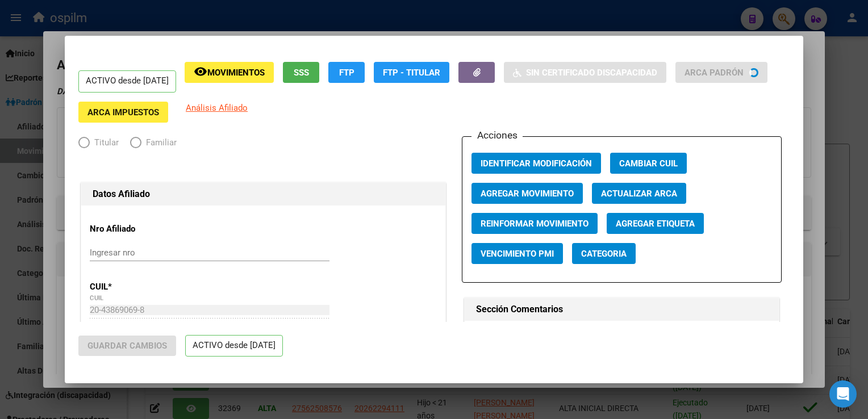 This screenshot has height=419, width=868. I want to click on span: FTP - Titular, so click(411, 73).